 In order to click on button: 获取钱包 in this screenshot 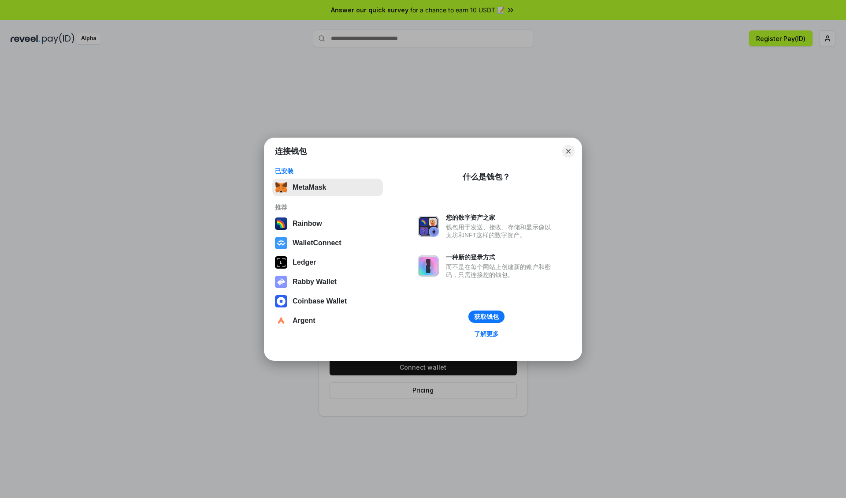, I will do `click(486, 316)`.